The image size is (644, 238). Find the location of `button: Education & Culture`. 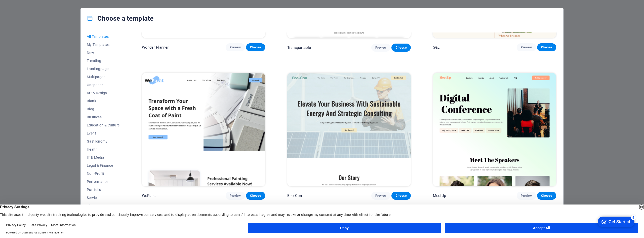

button: Education & Culture is located at coordinates (103, 125).